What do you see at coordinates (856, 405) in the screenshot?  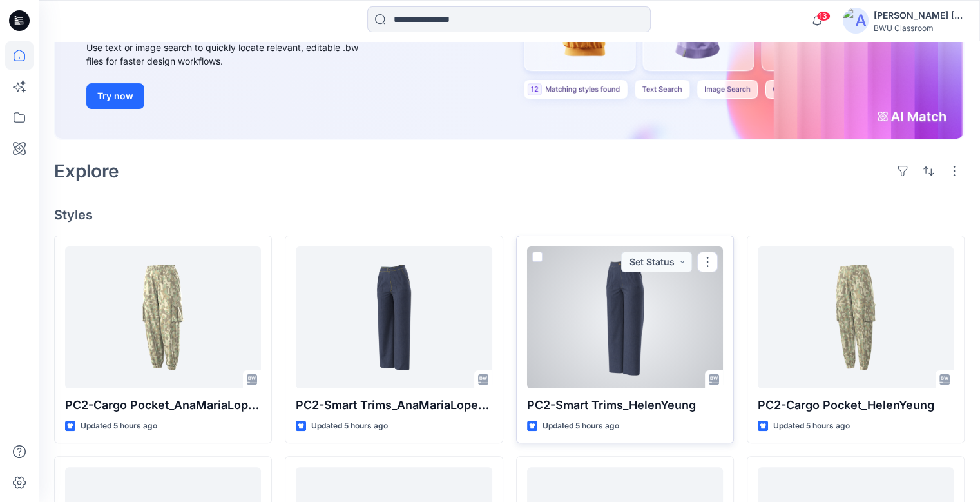 I see `p: PC2-Cargo Pocket_HelenYeung` at bounding box center [856, 405].